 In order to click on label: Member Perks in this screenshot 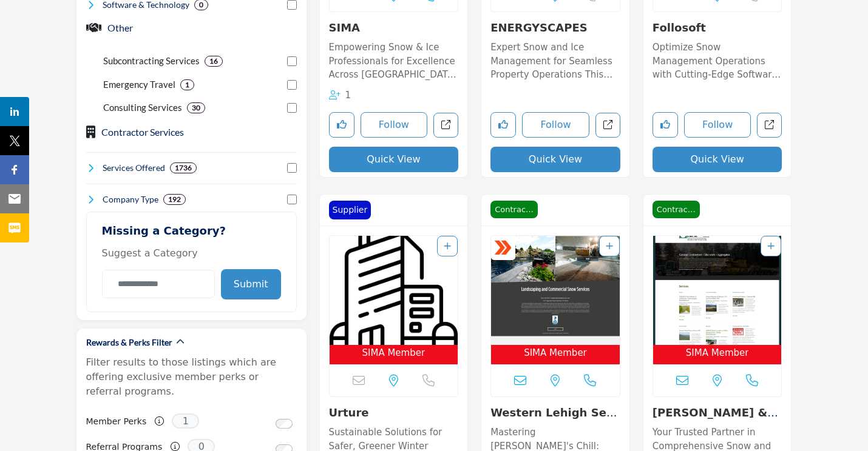, I will do `click(117, 422)`.